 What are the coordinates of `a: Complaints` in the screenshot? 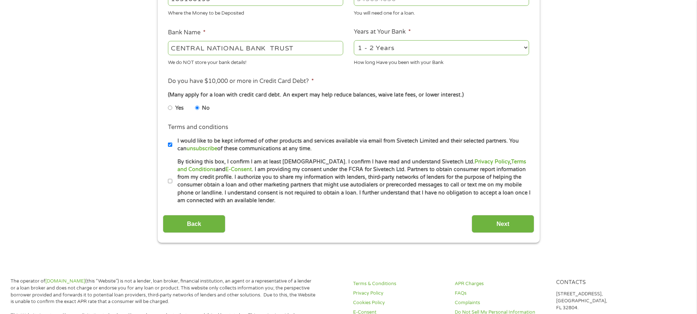 It's located at (501, 303).